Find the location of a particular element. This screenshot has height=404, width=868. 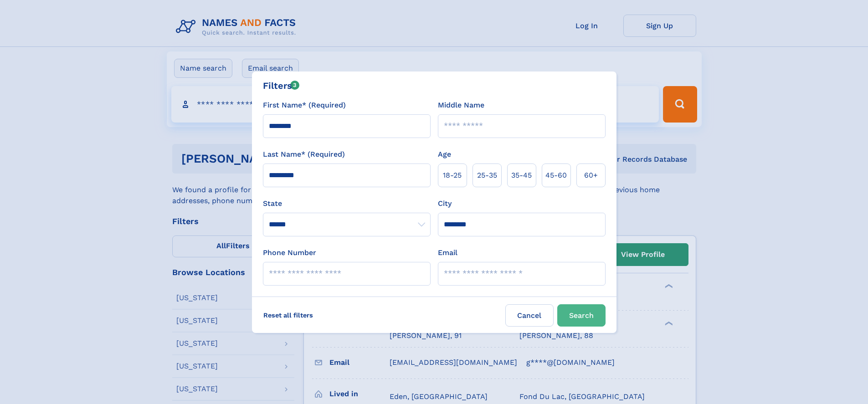

label: State is located at coordinates (347, 204).